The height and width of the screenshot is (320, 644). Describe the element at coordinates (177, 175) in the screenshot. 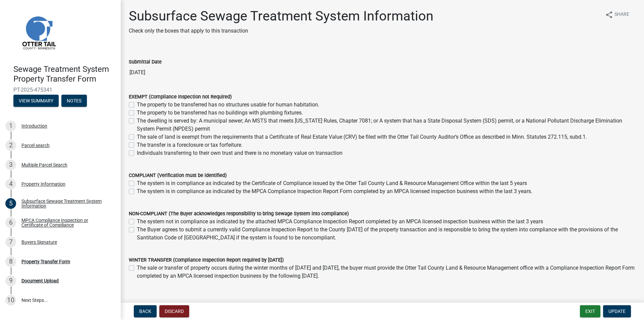

I see `label: COMPLIANT (Verification must be identified)` at that location.